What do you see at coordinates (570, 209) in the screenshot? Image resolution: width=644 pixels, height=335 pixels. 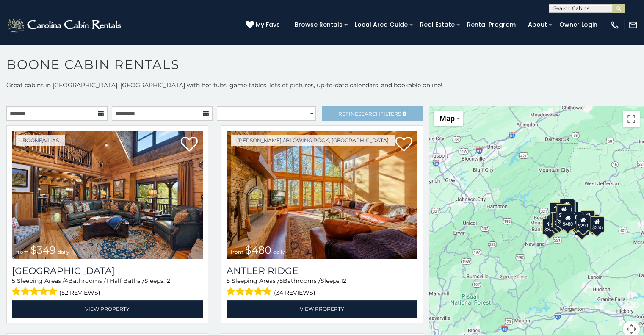 I see `div: $250` at bounding box center [570, 209].